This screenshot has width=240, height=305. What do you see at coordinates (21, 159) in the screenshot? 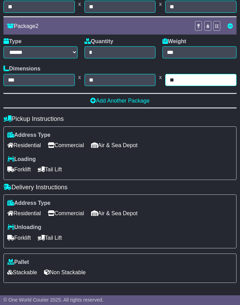
I see `label: Loading` at bounding box center [21, 159].